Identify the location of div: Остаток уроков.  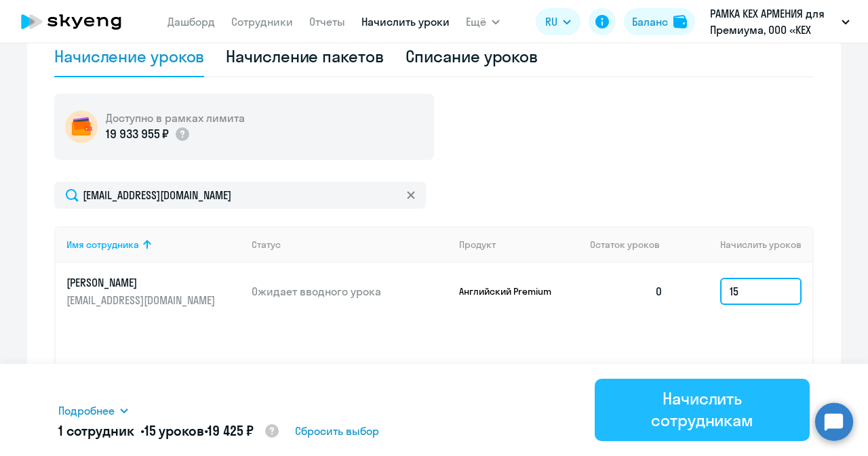
(632, 244).